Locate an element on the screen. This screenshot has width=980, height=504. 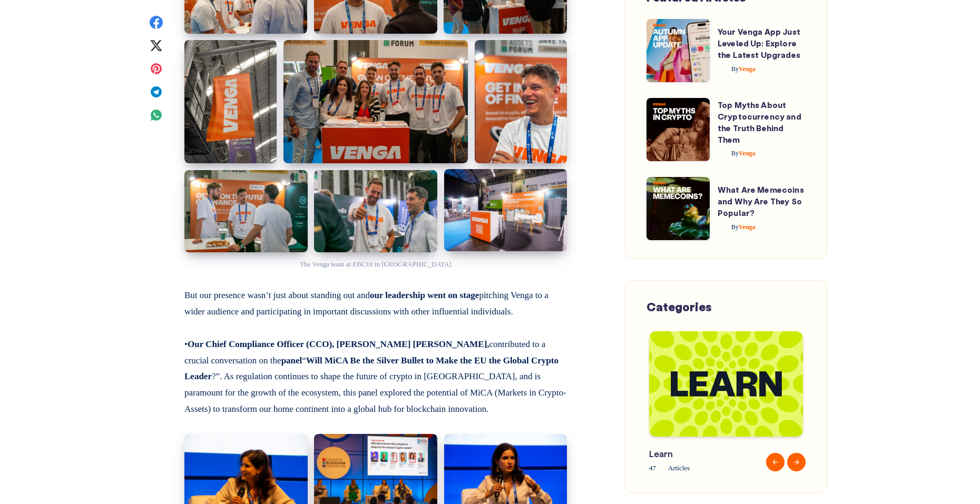
span: Learn is located at coordinates (698, 453).